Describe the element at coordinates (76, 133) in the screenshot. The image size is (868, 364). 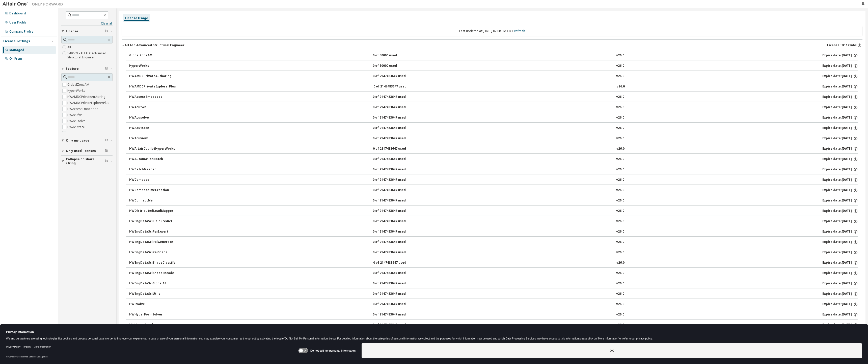
I see `label: HWAcuview` at that location.